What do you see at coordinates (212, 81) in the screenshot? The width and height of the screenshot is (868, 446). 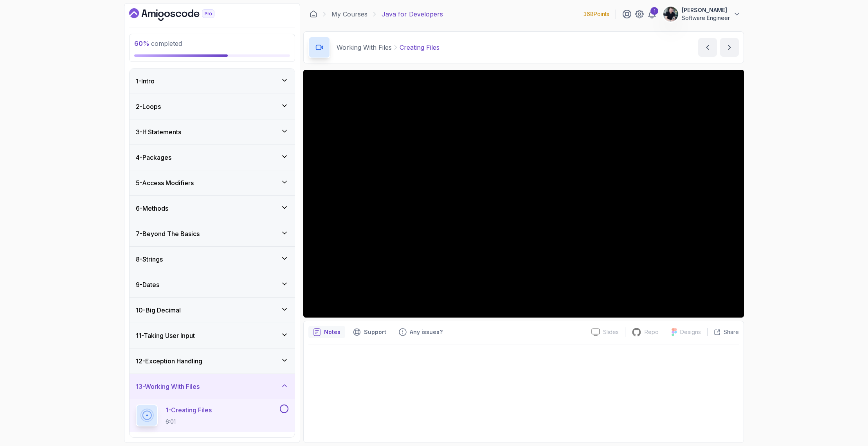 I see `button: 1-Intro` at bounding box center [212, 81].